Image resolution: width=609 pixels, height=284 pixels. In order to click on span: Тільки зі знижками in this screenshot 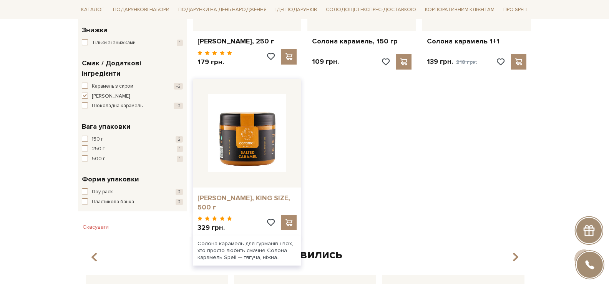, I will do `click(114, 43)`.